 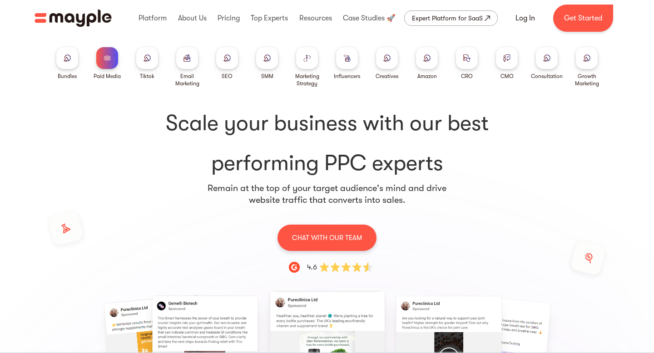 What do you see at coordinates (126, 56) in the screenshot?
I see `div: Keywords by Traffic` at bounding box center [126, 56].